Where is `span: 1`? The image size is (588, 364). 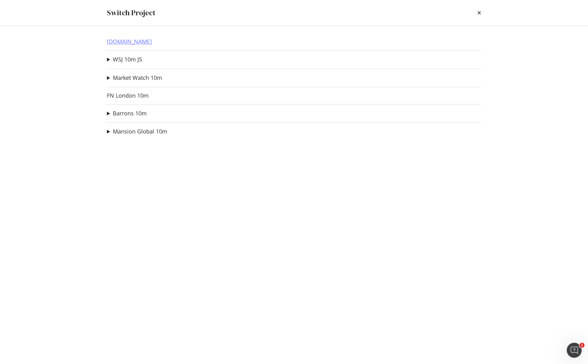 span: 1 is located at coordinates (582, 345).